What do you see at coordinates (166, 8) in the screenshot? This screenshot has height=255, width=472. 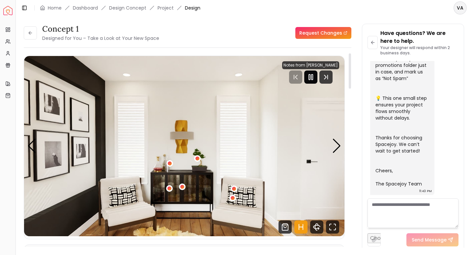 I see `a: Project` at bounding box center [166, 8].